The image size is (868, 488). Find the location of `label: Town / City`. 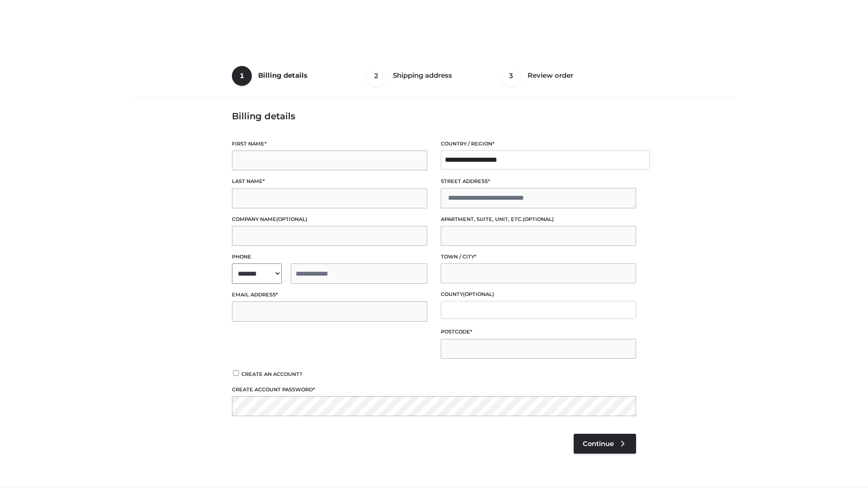

label: Town / City is located at coordinates (538, 257).